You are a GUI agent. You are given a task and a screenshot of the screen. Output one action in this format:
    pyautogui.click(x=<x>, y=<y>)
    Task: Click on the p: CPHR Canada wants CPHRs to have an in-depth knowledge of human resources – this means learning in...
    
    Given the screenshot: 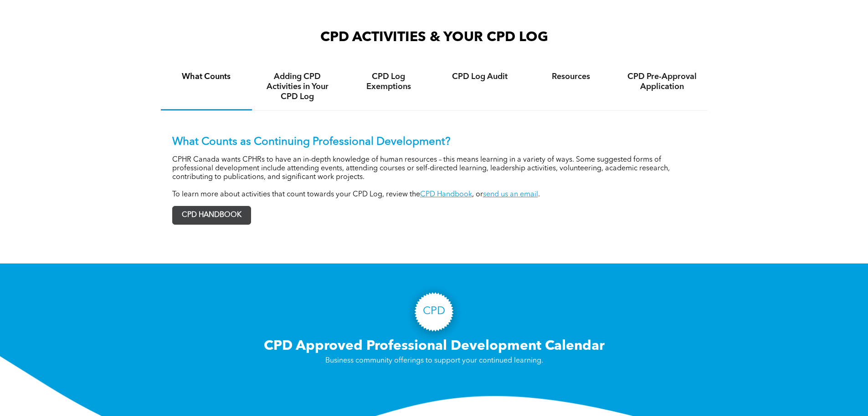 What is the action you would take?
    pyautogui.click(x=434, y=169)
    